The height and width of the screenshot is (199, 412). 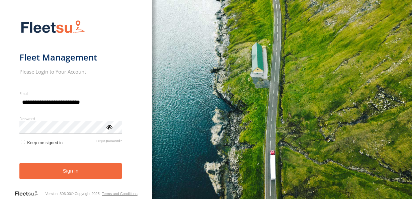 I want to click on h2: Please Login to Your Account, so click(x=71, y=72).